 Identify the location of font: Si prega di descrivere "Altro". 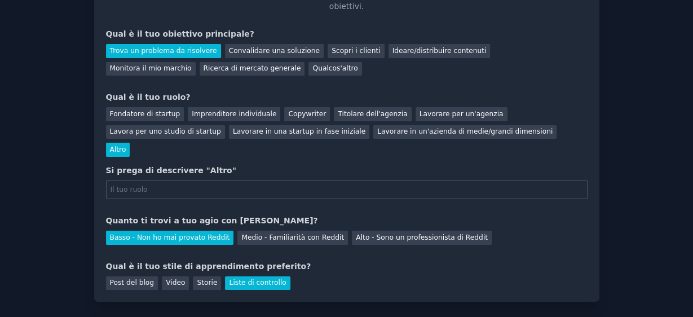
(171, 170).